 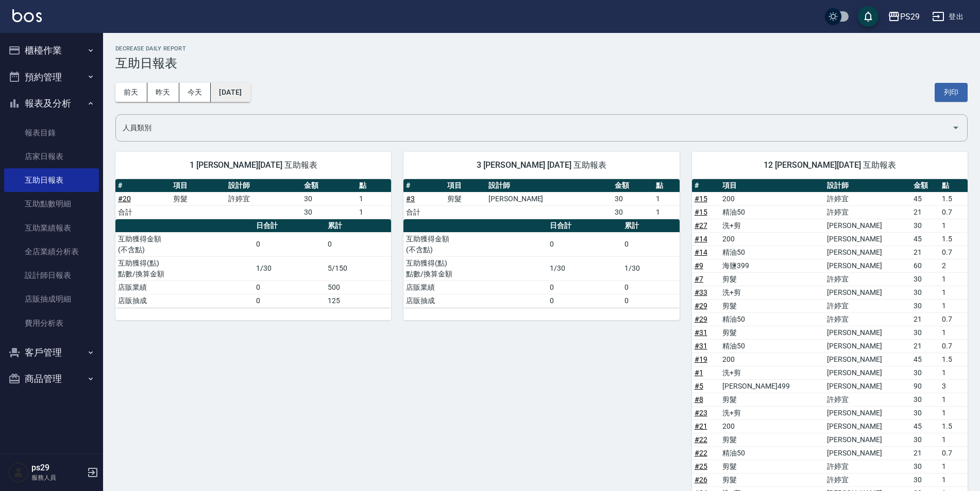 What do you see at coordinates (52, 180) in the screenshot?
I see `a: 互助日報表` at bounding box center [52, 180].